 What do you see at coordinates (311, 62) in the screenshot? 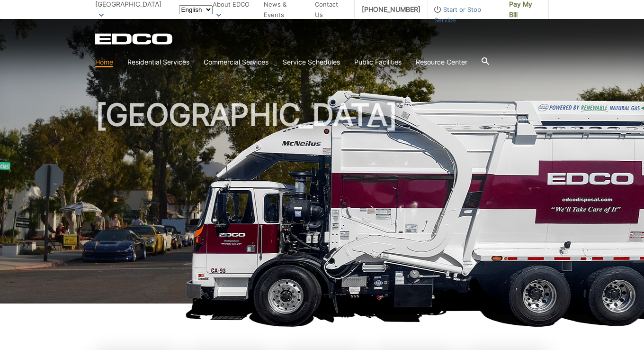
I see `a: Service Schedules` at bounding box center [311, 62].